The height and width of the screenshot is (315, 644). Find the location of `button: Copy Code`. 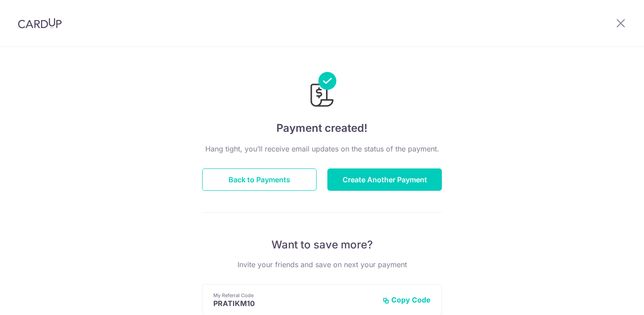

button: Copy Code is located at coordinates (406, 300).